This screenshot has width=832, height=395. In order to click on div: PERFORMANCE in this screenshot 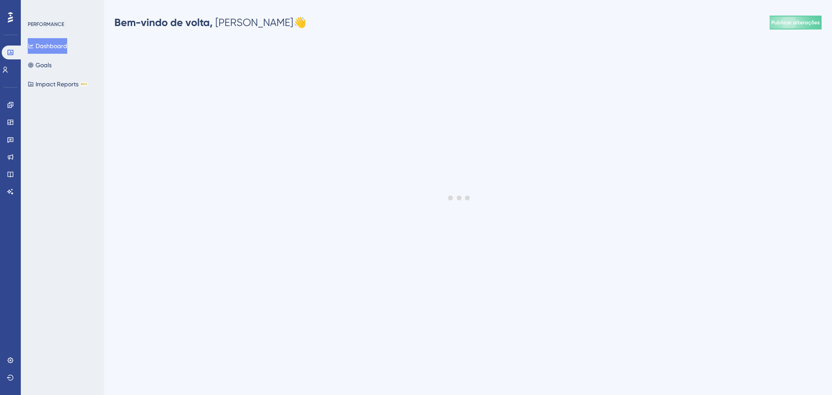, I will do `click(46, 24)`.